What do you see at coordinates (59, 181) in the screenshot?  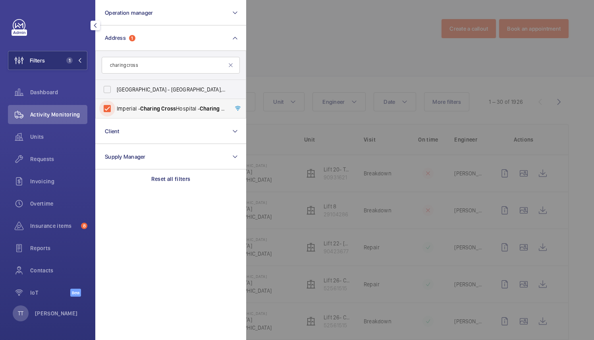 I see `span: Invoicing` at bounding box center [59, 181].